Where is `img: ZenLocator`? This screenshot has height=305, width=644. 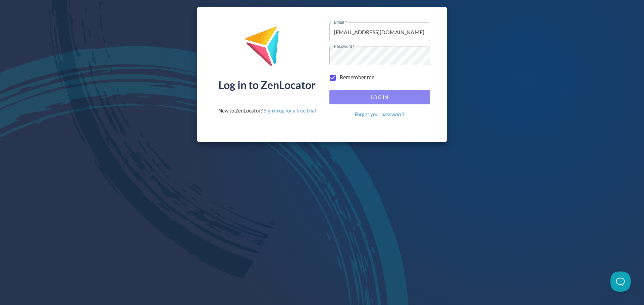
img: ZenLocator is located at coordinates (267, 49).